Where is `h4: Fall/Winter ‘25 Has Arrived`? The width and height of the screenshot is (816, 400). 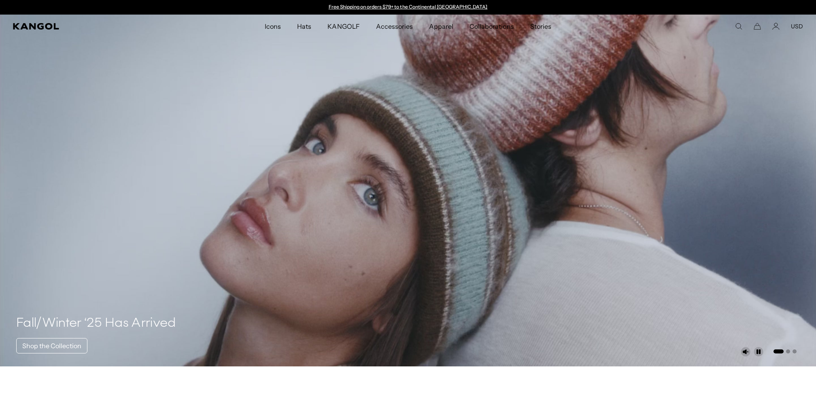
h4: Fall/Winter ‘25 Has Arrived is located at coordinates (96, 324).